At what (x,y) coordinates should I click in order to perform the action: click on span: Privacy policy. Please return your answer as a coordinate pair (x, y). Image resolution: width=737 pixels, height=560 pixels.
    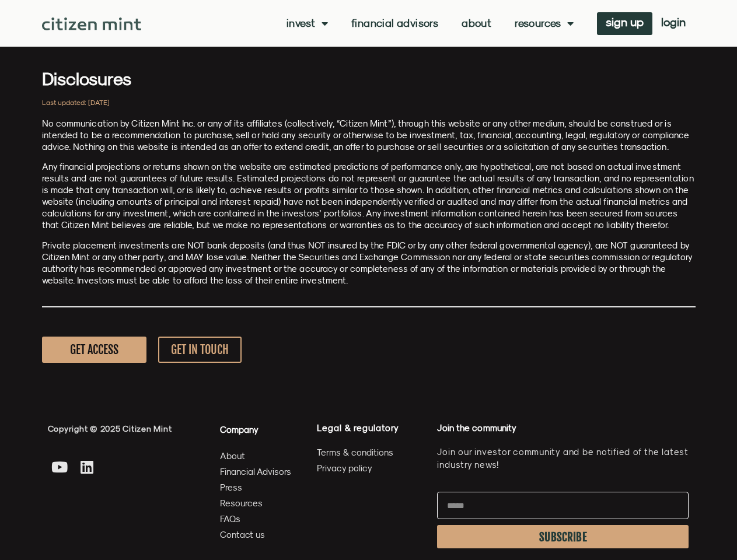
    Looking at the image, I should click on (344, 468).